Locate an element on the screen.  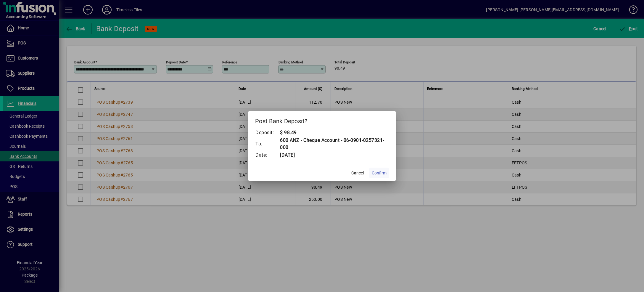
td: Date: is located at coordinates (267, 155).